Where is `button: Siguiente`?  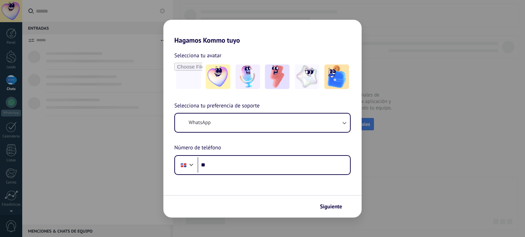
button: Siguiente is located at coordinates (334, 207).